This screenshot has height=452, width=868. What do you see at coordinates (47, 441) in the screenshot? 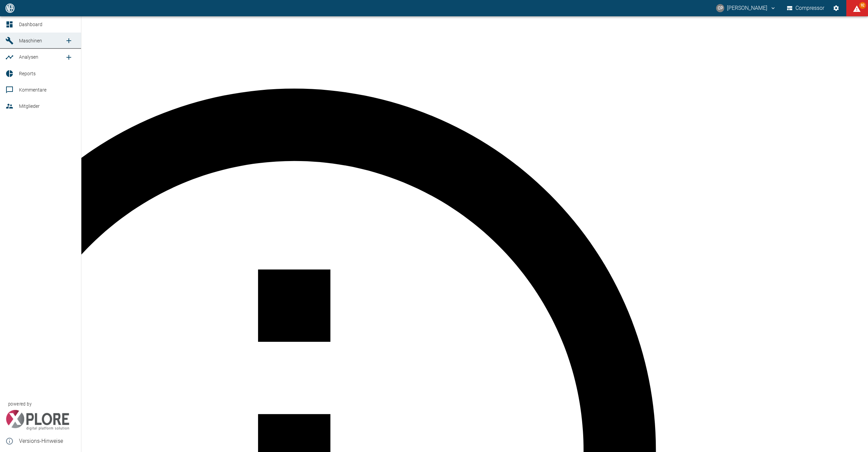
I see `span: Versions-Hinweise` at bounding box center [47, 441].